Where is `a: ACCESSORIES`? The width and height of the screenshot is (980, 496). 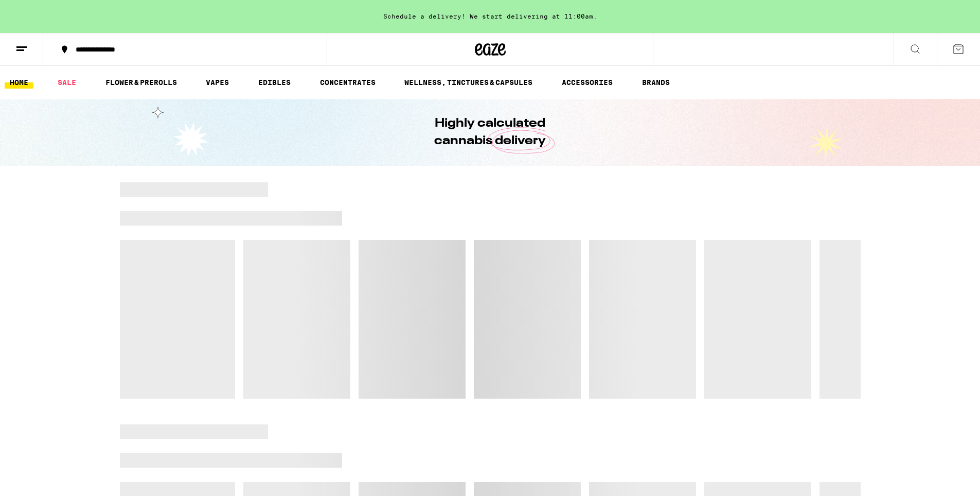 a: ACCESSORIES is located at coordinates (587, 82).